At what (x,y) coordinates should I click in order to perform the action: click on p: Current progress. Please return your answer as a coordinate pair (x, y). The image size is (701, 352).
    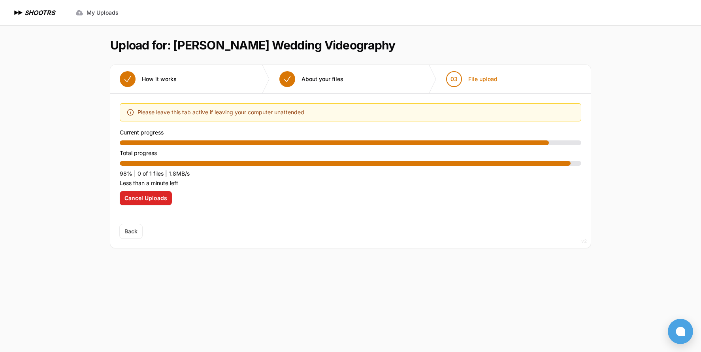
    Looking at the image, I should click on (351, 132).